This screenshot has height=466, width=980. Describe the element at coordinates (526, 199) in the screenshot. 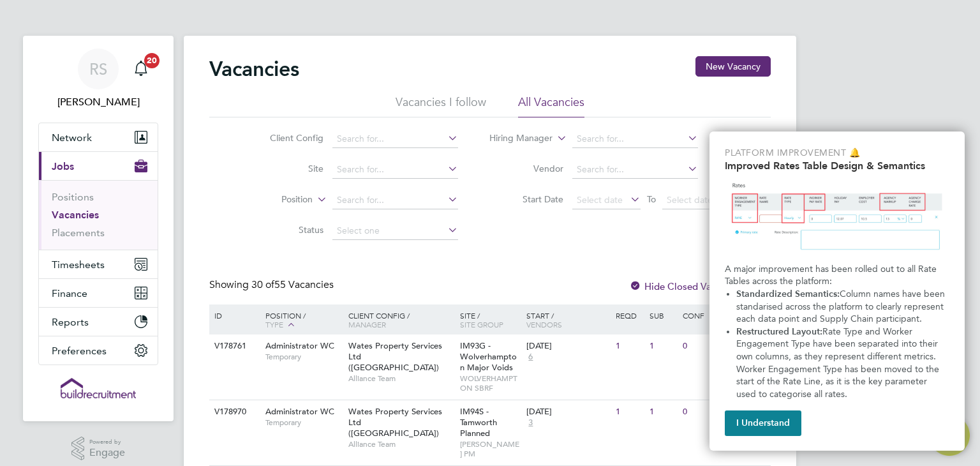

I see `label: Start Date` at that location.